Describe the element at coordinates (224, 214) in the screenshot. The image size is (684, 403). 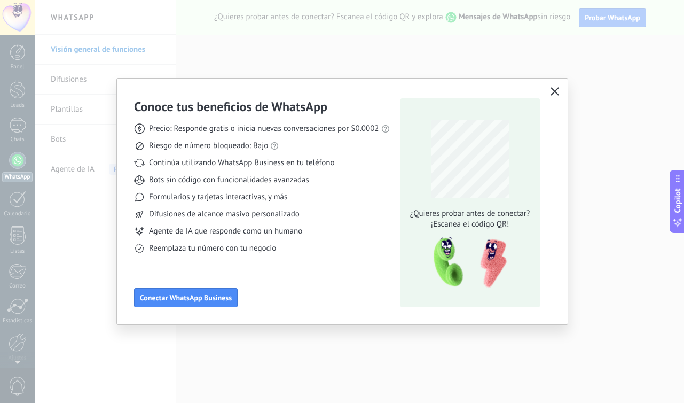
I see `span: Difusiones de alcance masivo personalizado` at that location.